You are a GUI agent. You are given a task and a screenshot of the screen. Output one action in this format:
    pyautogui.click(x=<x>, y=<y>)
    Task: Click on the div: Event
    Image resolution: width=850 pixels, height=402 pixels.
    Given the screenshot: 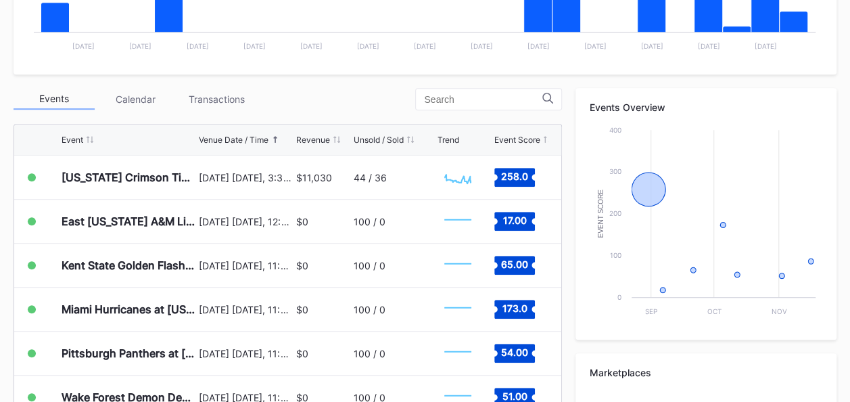 What is the action you would take?
    pyautogui.click(x=72, y=139)
    